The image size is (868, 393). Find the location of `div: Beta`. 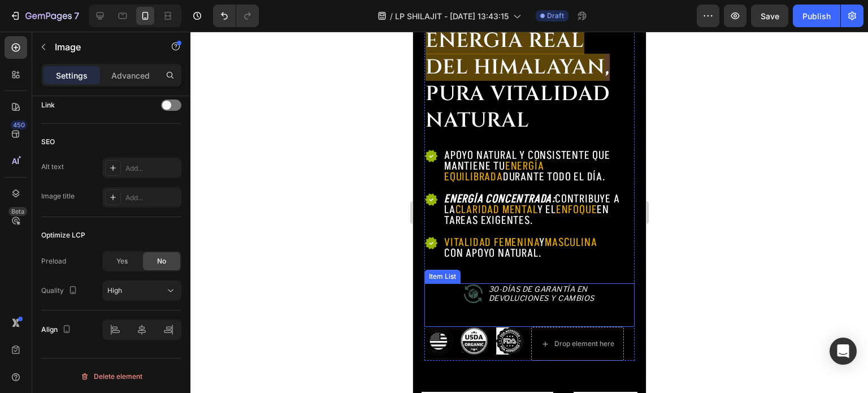

div: Beta is located at coordinates (18, 212).